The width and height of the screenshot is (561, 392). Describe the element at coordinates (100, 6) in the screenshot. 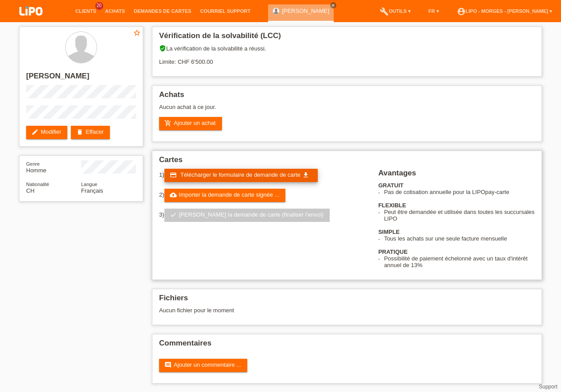

I see `span: 20` at that location.